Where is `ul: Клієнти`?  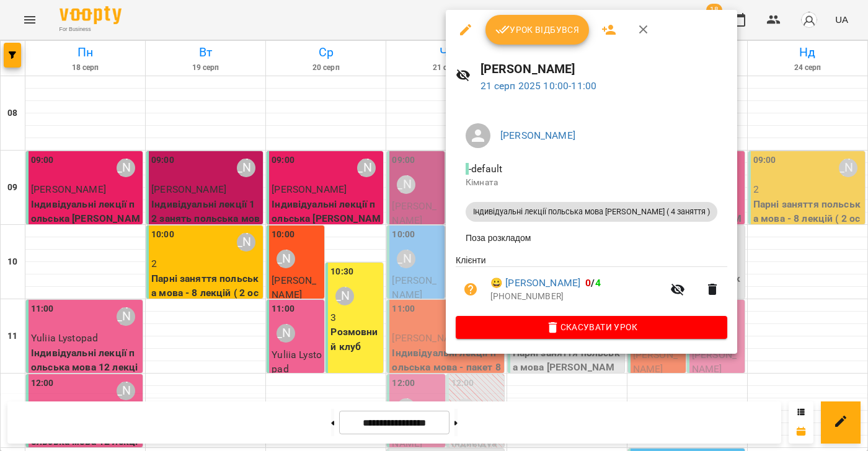
ul: Клієнти is located at coordinates (591, 285).